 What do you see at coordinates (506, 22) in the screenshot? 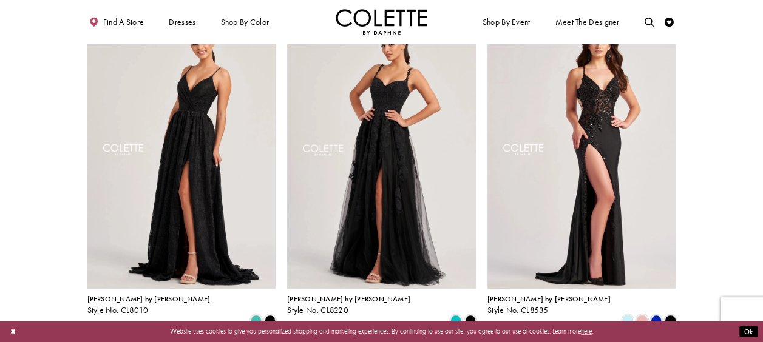
I see `span: Shop By Event` at bounding box center [506, 22].